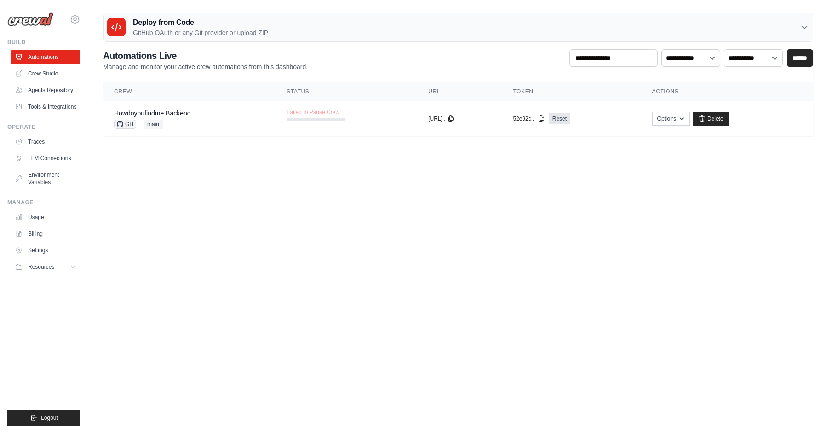 The width and height of the screenshot is (828, 433). What do you see at coordinates (153, 124) in the screenshot?
I see `span: main` at bounding box center [153, 124].